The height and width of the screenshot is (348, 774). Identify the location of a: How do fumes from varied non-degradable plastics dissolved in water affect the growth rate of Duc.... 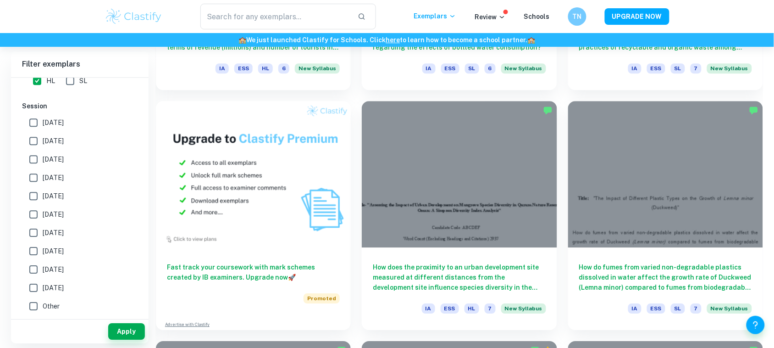
(665, 215).